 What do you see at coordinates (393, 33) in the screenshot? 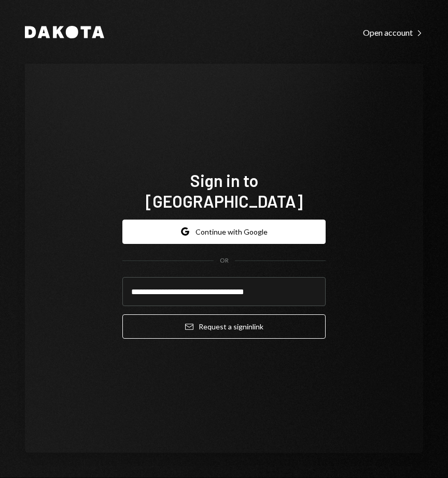
I see `div: Open account` at bounding box center [393, 33].